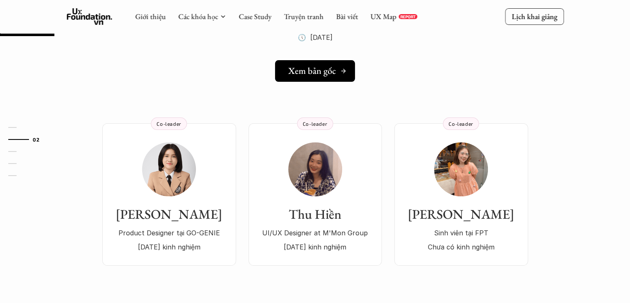  What do you see at coordinates (150, 16) in the screenshot?
I see `a: Giới thiệu` at bounding box center [150, 16].